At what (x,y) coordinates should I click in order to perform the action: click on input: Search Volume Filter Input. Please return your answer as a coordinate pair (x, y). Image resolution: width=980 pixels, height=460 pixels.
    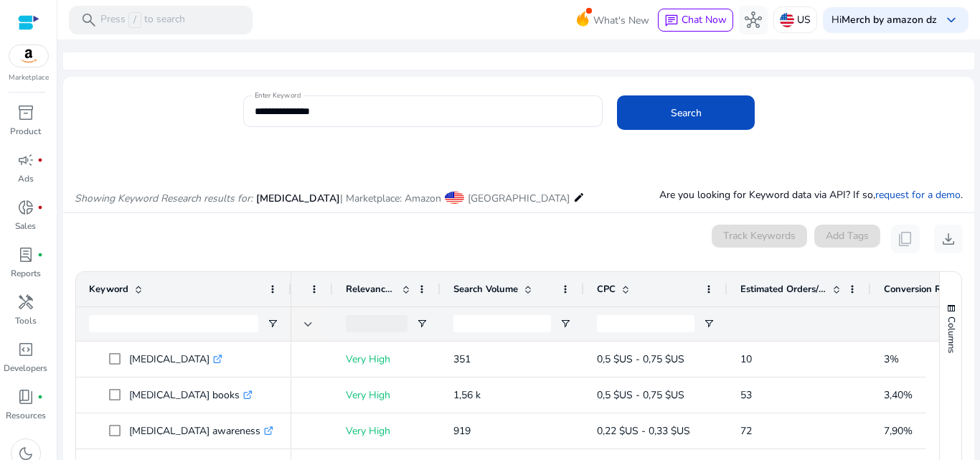
    Looking at the image, I should click on (503, 324).